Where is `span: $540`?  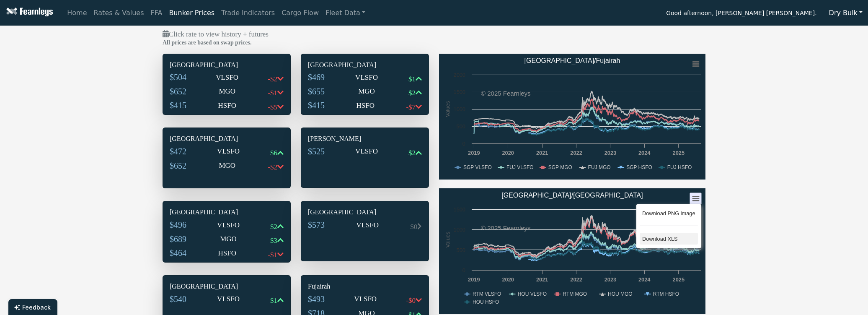
span: $540 is located at coordinates (178, 299).